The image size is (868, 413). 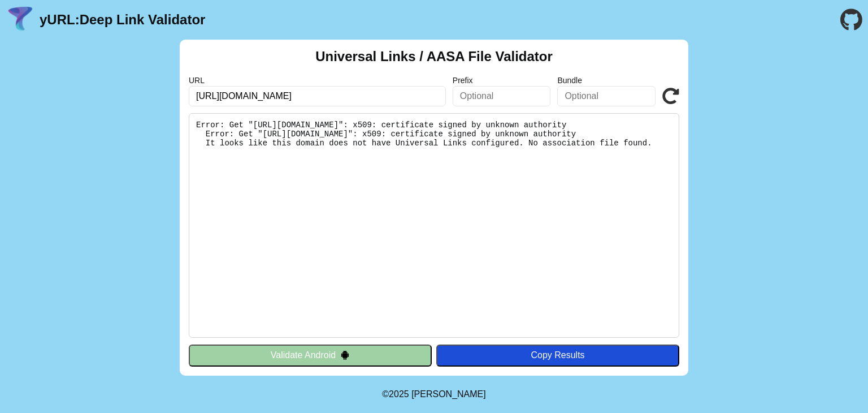 What do you see at coordinates (449, 393) in the screenshot?
I see `a: Michael Ibragimchayev's Personal Site` at bounding box center [449, 393].